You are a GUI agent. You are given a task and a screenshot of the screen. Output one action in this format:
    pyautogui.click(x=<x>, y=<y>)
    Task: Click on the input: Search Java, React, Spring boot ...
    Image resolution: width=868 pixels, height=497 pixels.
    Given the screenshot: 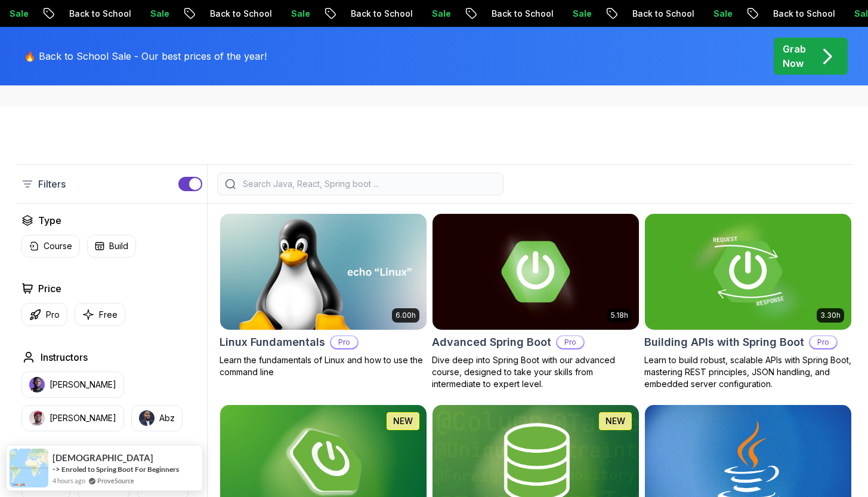 What is the action you would take?
    pyautogui.click(x=368, y=184)
    